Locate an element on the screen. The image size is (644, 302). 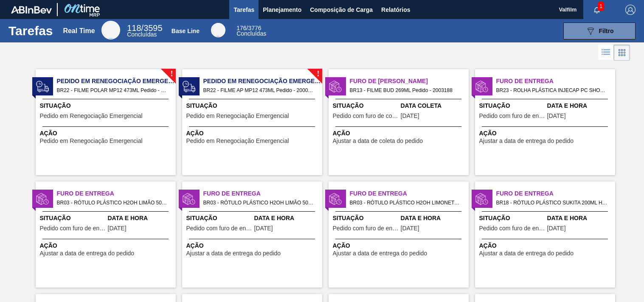
span: BR03 - RÓTULO PLÁSTICO H2OH LIMÃO 500ML H Pedido - 2007336 is located at coordinates (113, 203).